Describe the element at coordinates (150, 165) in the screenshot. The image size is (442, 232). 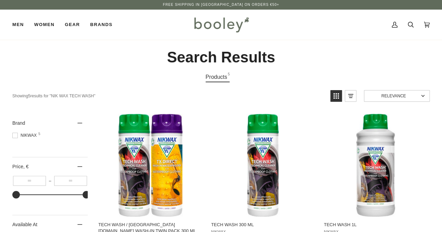
I see `img: Nikwax Tech Wash / TX.Direct Wash-In Twin Pack 300ml - Booley Galway` at that location.